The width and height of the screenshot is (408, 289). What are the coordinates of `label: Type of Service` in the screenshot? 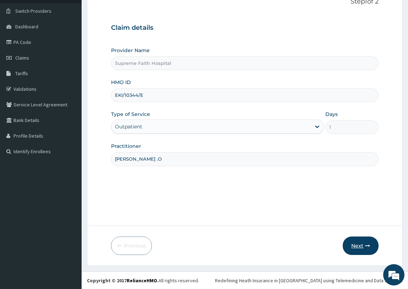 It's located at (131, 114).